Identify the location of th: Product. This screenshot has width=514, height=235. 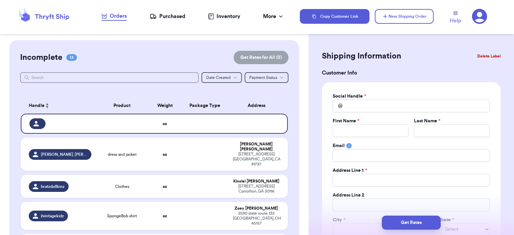
(122, 106).